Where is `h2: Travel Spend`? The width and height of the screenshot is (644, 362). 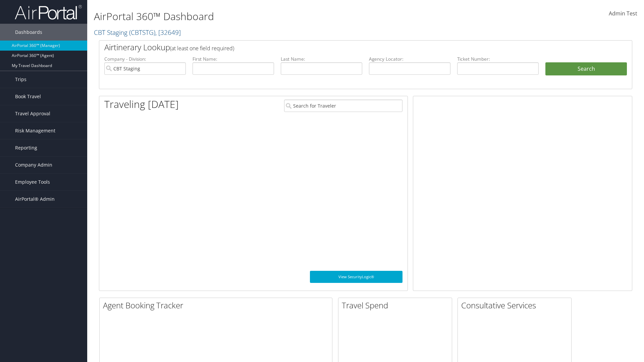
h2: Travel Spend is located at coordinates (397, 305).